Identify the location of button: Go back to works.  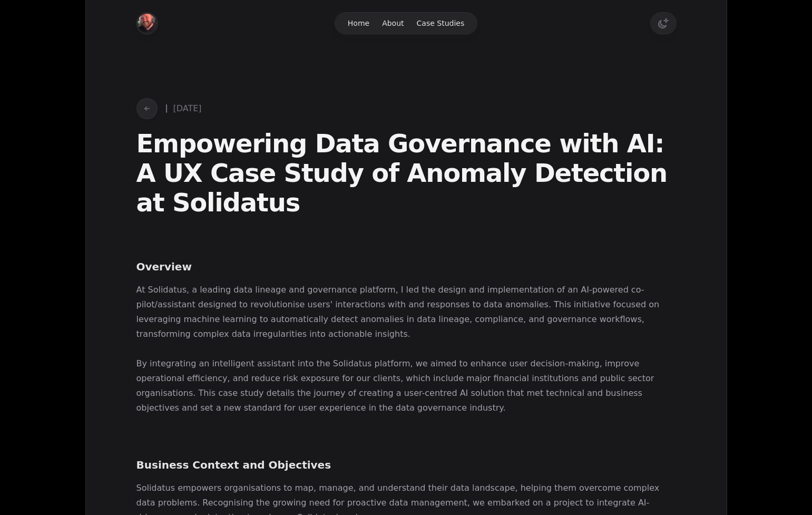
(147, 109).